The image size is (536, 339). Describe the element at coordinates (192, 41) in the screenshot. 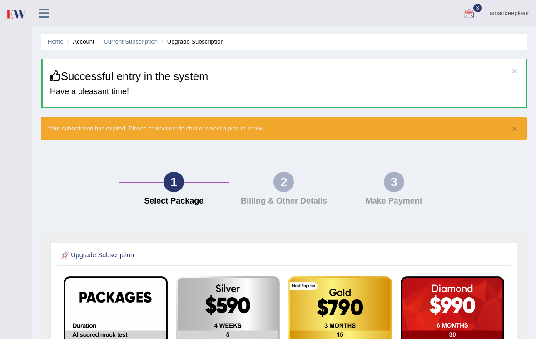

I see `li: Upgrade Subscription` at that location.